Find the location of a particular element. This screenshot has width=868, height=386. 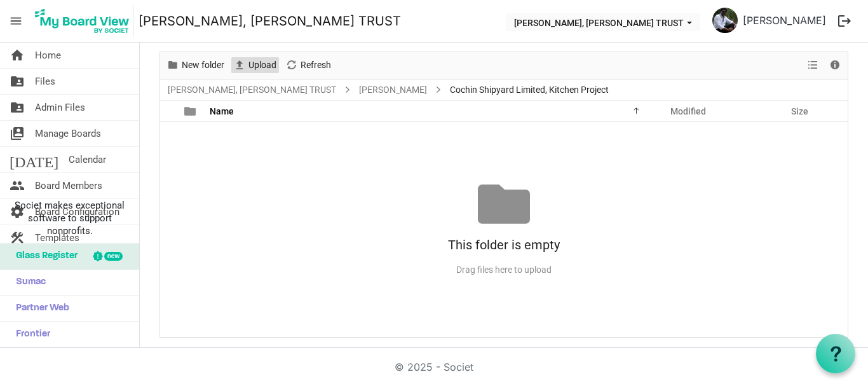

span: Societ makes exceptional software to support nonprofits. is located at coordinates (70, 218).